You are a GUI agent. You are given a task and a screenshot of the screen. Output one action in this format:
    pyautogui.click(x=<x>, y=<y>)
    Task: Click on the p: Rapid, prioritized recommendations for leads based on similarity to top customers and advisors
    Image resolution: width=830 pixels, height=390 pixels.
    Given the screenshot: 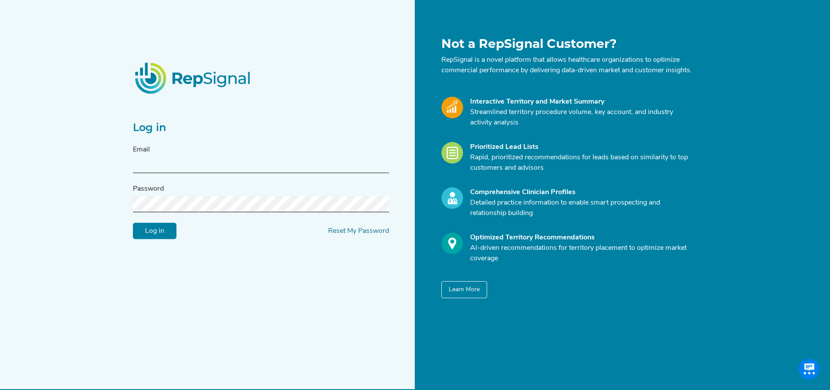 What is the action you would take?
    pyautogui.click(x=581, y=163)
    